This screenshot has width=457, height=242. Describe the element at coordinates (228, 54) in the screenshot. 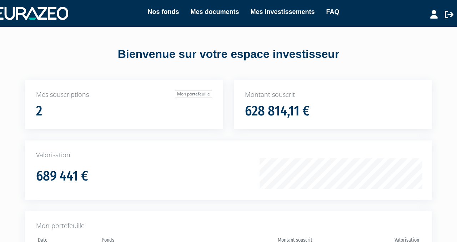

I see `div: Bienvenue sur votre espace investisseur` at that location.